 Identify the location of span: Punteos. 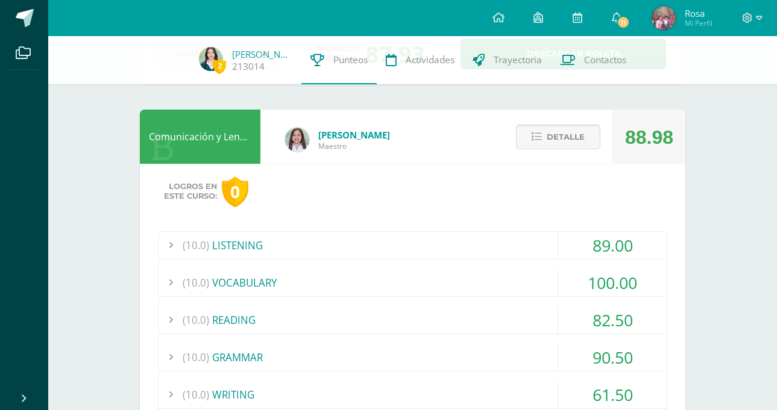
(350, 60).